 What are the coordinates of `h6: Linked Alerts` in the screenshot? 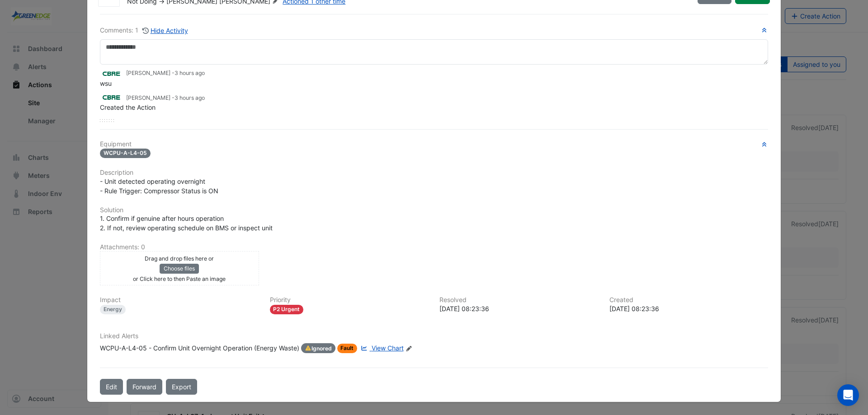 It's located at (434, 336).